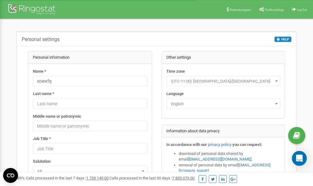  I want to click on u: 1 739 149,00, so click(98, 178).